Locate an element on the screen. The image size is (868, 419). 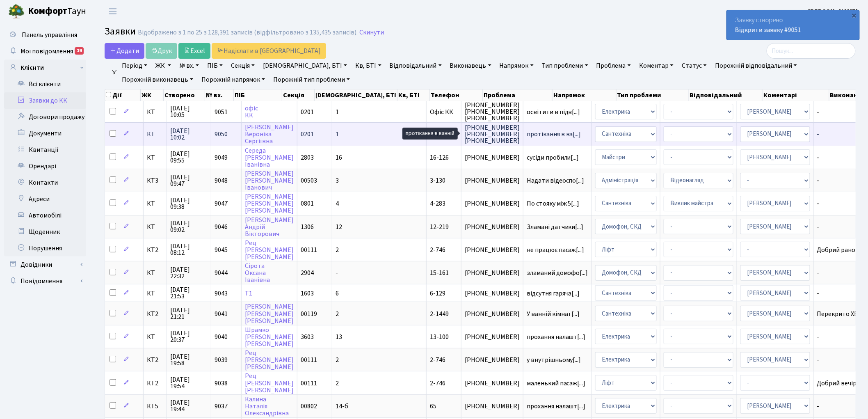
a: Проблема is located at coordinates (614, 65).